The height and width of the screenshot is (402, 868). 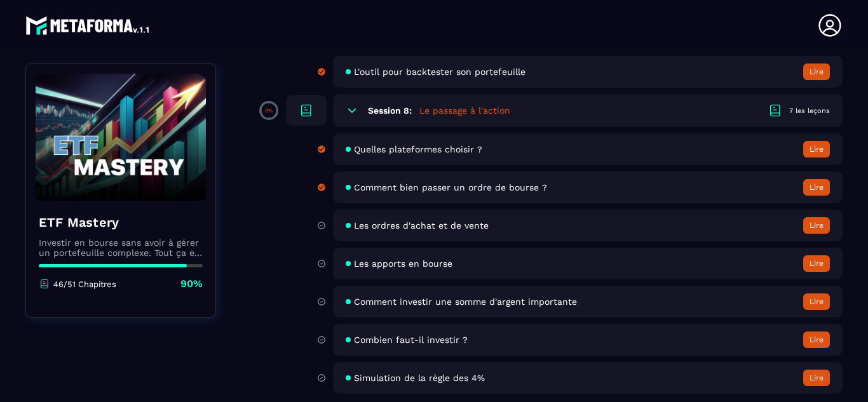 I want to click on span: Les ordres d'achat et de vente, so click(x=421, y=226).